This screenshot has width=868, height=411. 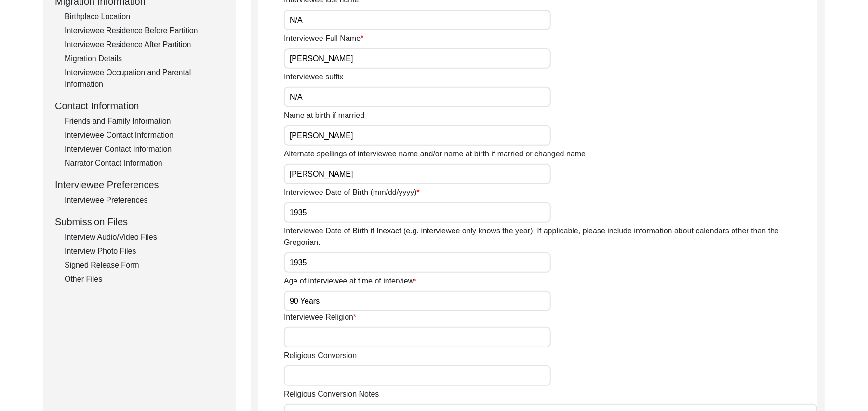 I want to click on div: Interviewer Contact Information, so click(x=145, y=149).